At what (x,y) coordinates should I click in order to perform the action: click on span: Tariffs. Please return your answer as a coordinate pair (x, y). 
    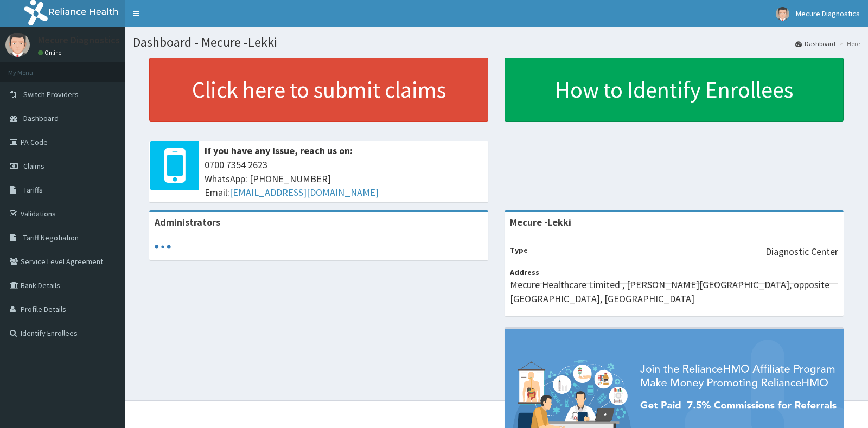
    Looking at the image, I should click on (33, 190).